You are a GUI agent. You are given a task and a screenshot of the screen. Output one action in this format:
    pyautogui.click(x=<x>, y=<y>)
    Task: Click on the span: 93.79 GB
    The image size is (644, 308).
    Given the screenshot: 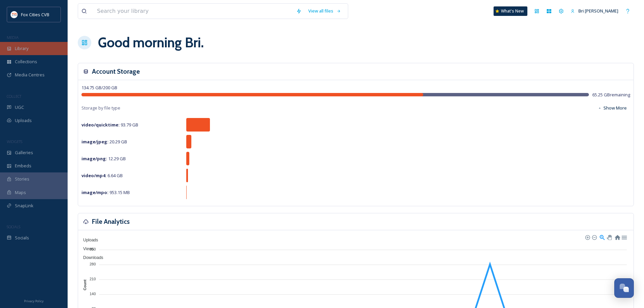 What is the action you would take?
    pyautogui.click(x=110, y=125)
    